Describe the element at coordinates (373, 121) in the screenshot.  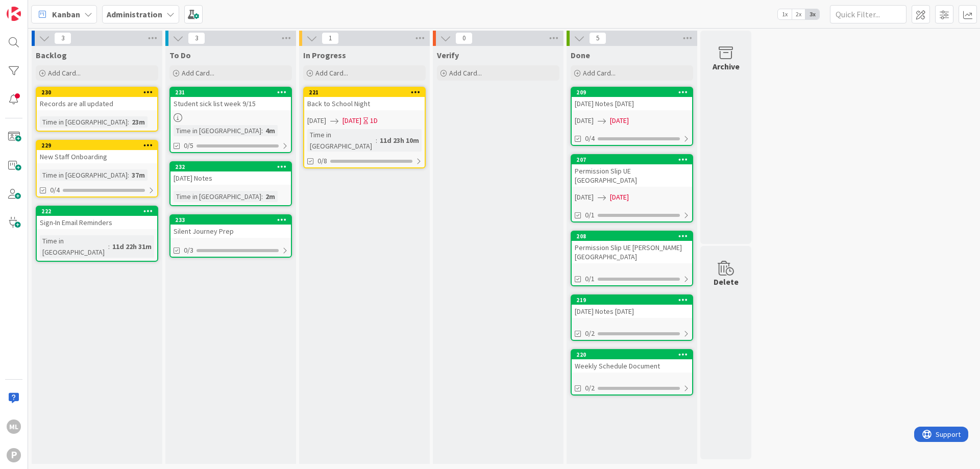
I see `div: 1D` at that location.